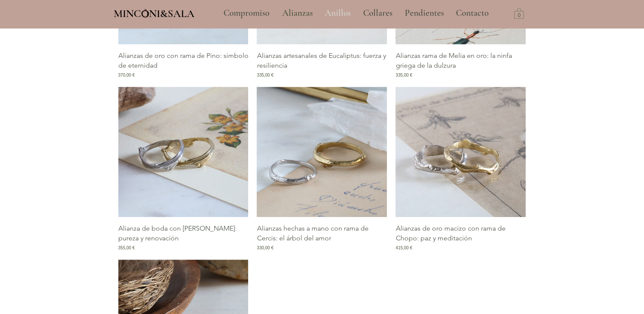  What do you see at coordinates (338, 13) in the screenshot?
I see `p: Anillos` at bounding box center [338, 13].